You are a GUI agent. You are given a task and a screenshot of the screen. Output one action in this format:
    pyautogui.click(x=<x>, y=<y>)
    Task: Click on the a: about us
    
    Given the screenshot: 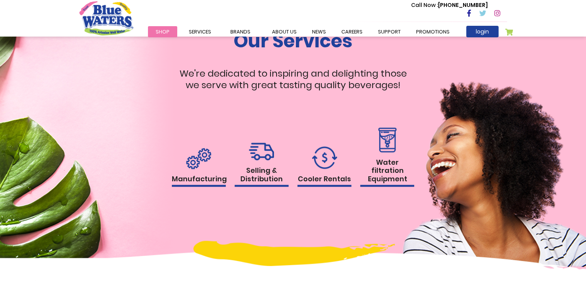 What is the action you would take?
    pyautogui.click(x=284, y=32)
    